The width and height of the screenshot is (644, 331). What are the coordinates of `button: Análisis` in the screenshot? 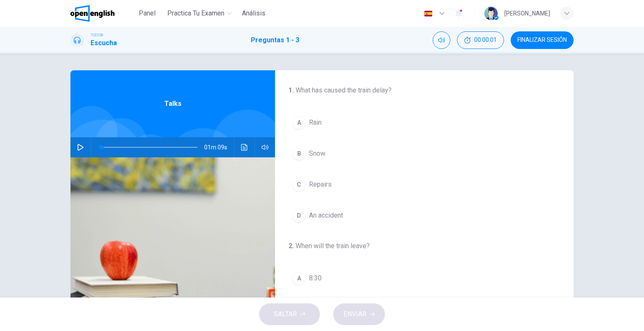 It's located at (254, 14).